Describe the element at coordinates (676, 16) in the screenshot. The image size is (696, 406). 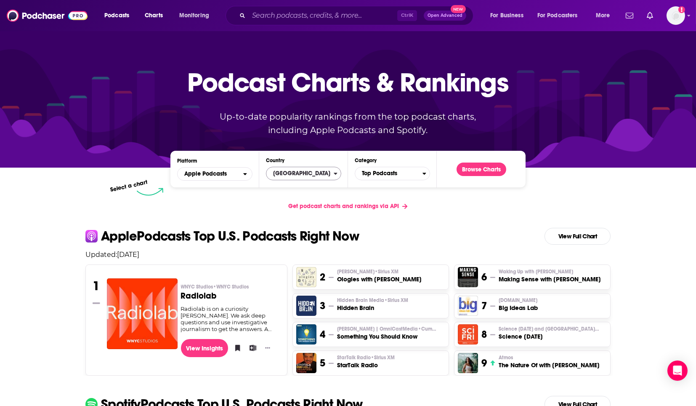
I see `span: Logged in as WE_Broadcast` at that location.